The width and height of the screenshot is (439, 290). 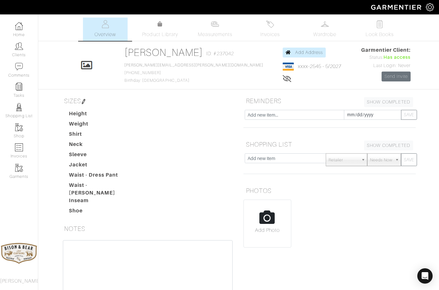 What do you see at coordinates (84, 101) in the screenshot?
I see `img: pen-cf24a1663064a2ec1b9c1bd2387e9de7a2fa800b781884d57f21acf72779bad2.png` at bounding box center [84, 101].